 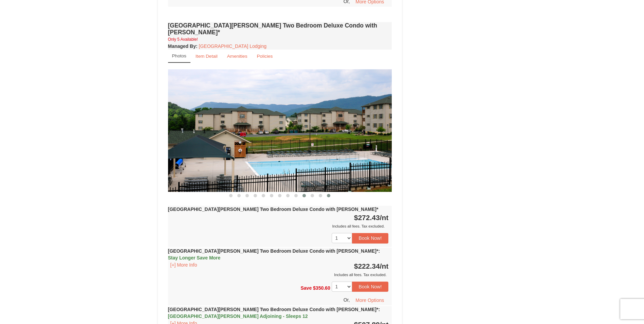 What do you see at coordinates (180, 56) in the screenshot?
I see `a: Photos` at bounding box center [180, 56].